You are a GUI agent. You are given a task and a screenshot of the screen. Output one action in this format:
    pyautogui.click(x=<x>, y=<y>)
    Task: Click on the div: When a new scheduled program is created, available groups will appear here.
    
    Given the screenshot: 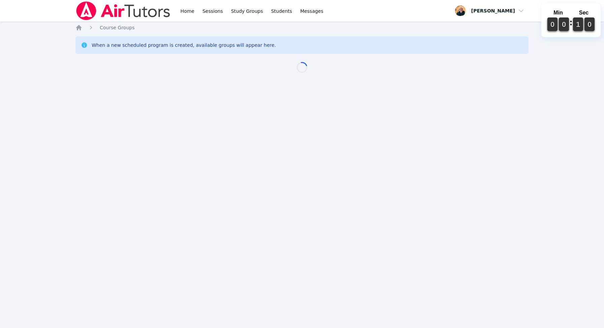 What is the action you would take?
    pyautogui.click(x=184, y=45)
    